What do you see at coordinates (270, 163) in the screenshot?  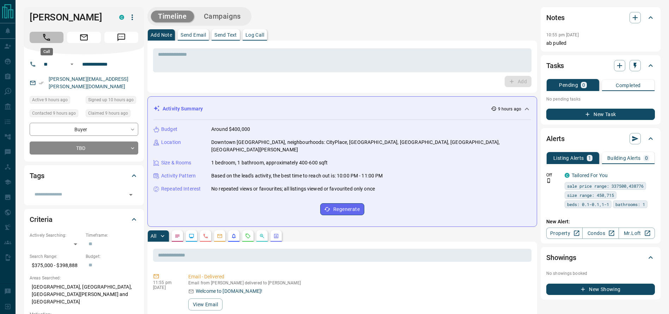 I see `p: 1 bedroom, 1 bathroom, approximately 400-600 sqft` at bounding box center [270, 163].